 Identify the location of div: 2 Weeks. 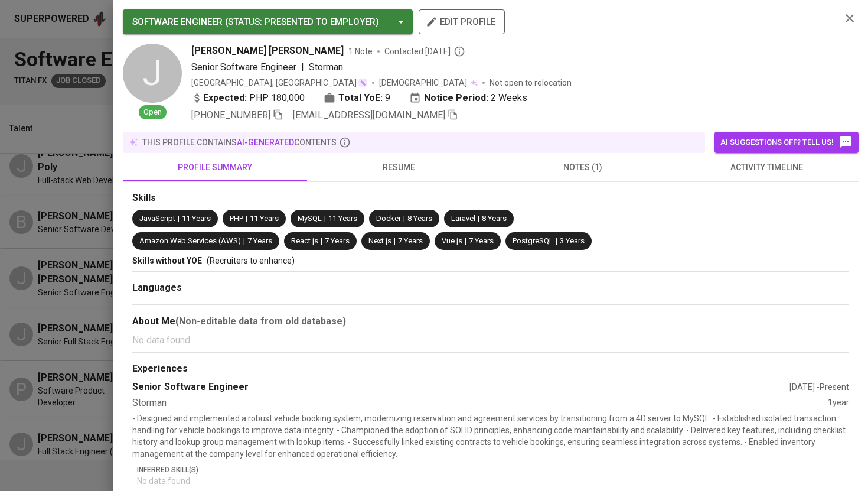
(468, 98).